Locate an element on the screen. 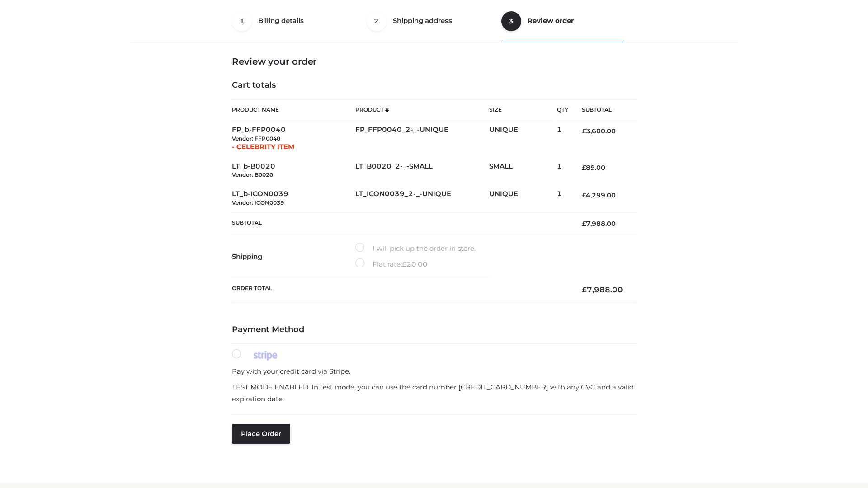 The image size is (868, 488). bdi: 89.00 is located at coordinates (594, 167).